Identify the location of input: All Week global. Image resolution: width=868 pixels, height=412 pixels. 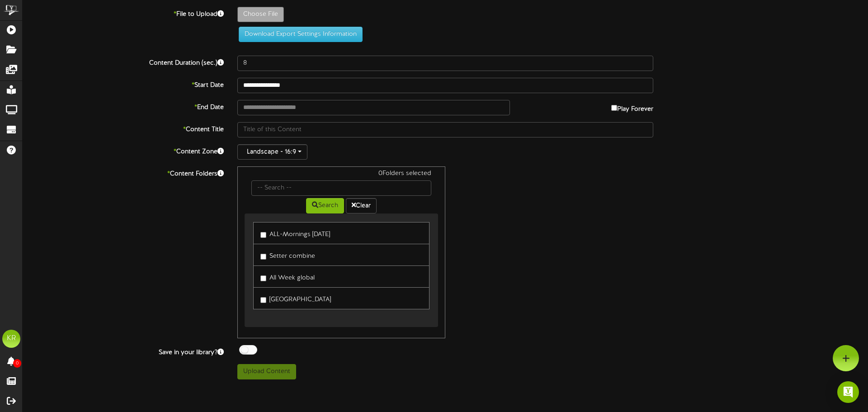
(263, 278).